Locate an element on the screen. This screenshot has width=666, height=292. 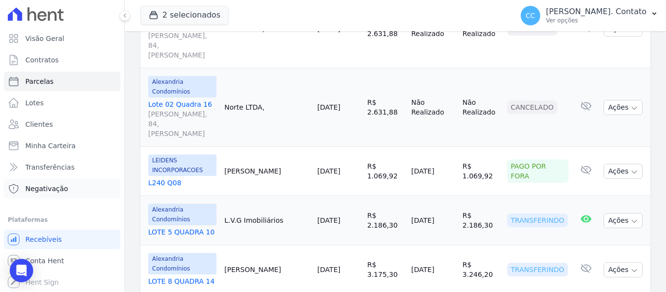
button: 2 selecionados is located at coordinates (184, 15).